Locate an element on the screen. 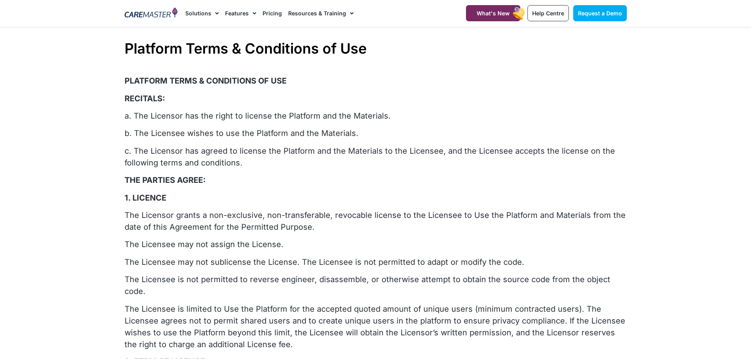 The height and width of the screenshot is (359, 751). a: Request a Demo is located at coordinates (600, 13).